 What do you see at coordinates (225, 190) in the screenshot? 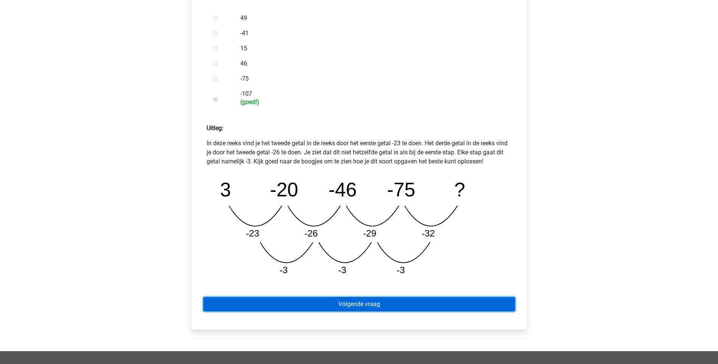
I see `tspan: 3` at bounding box center [225, 190].